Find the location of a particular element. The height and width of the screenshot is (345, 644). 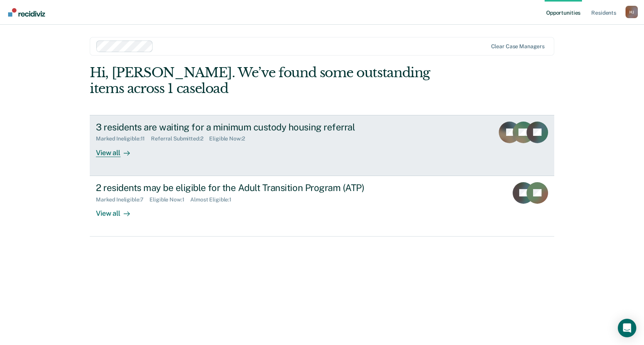

div: Referral Submitted : 2 is located at coordinates (180, 139).